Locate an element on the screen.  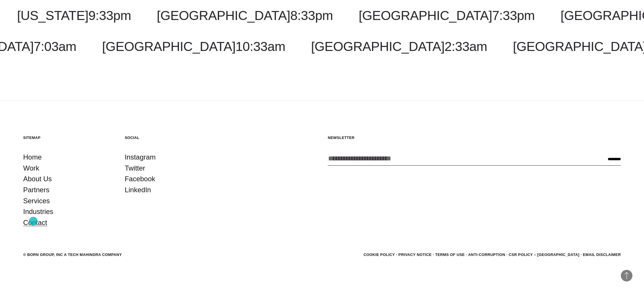
h5: Social is located at coordinates (170, 138).